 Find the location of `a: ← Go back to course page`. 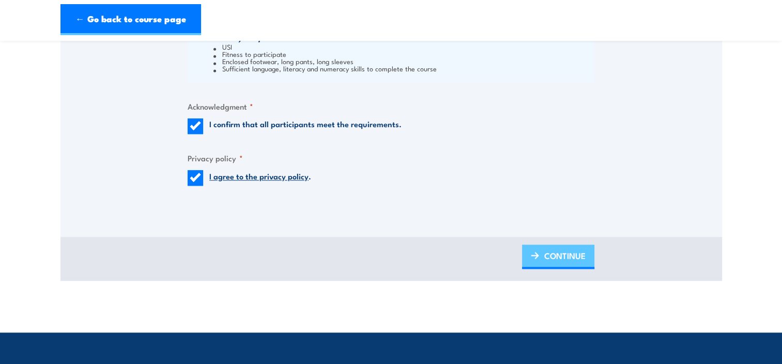

a: ← Go back to course page is located at coordinates (131, 20).